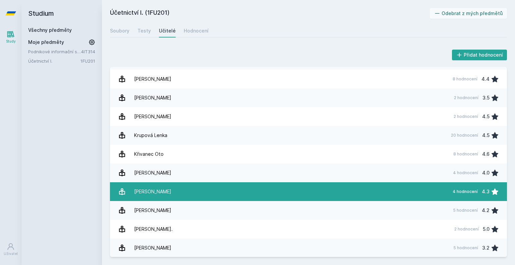  I want to click on button: Přidat hodnocení, so click(479, 55).